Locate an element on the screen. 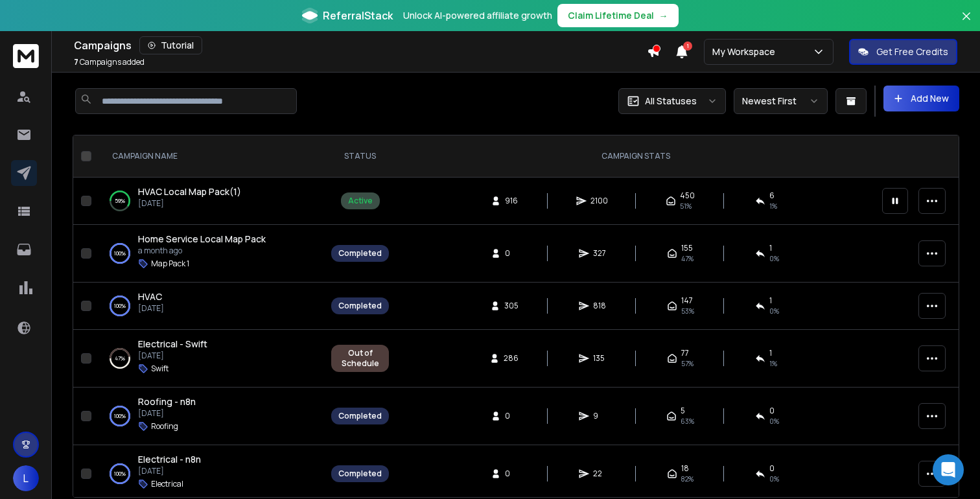 This screenshot has height=499, width=980. span: 9 is located at coordinates (600, 416).